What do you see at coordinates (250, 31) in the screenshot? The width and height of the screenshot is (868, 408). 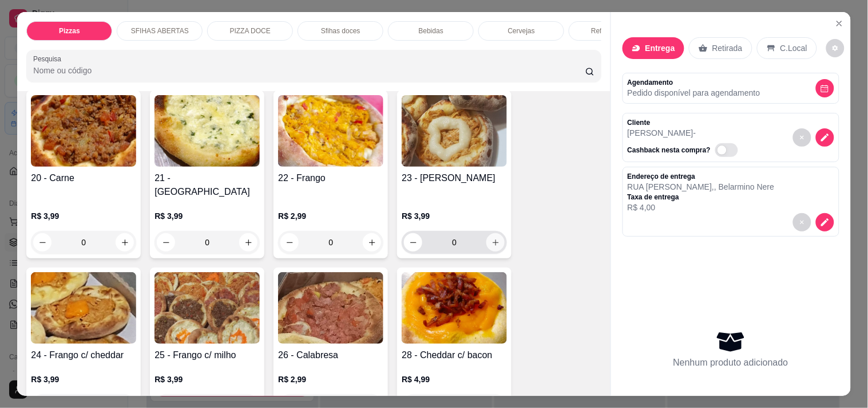 I see `p: PIZZA DOCE` at bounding box center [250, 31].